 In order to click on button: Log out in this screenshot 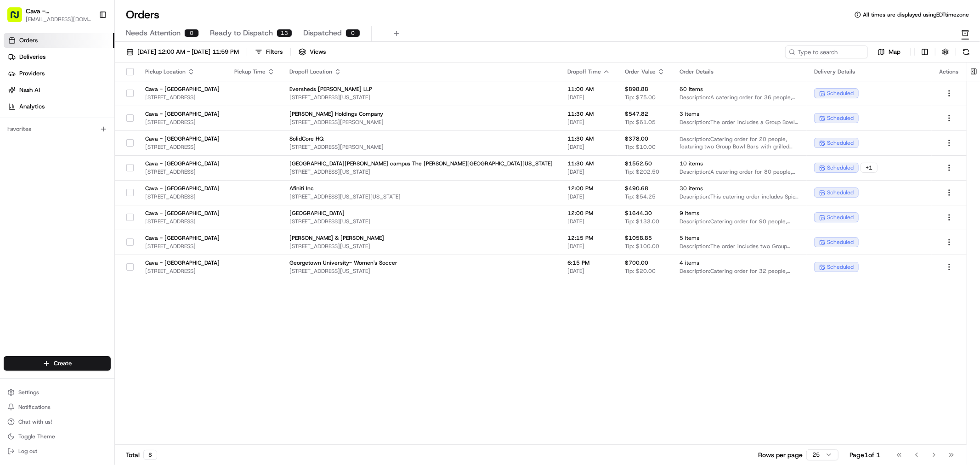, I will do `click(57, 452)`.